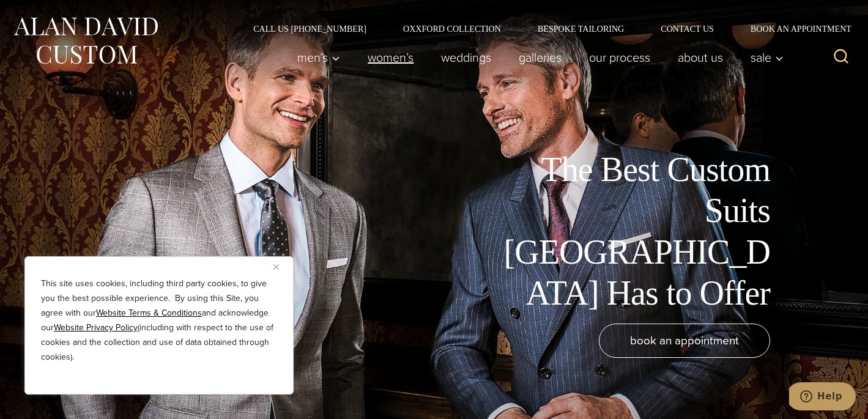  What do you see at coordinates (391, 58) in the screenshot?
I see `a: Women’s` at bounding box center [391, 58].